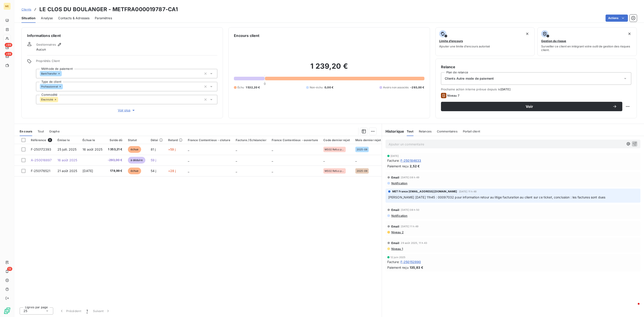 This screenshot has width=644, height=317. I want to click on img: Logo LeanPay, so click(7, 311).